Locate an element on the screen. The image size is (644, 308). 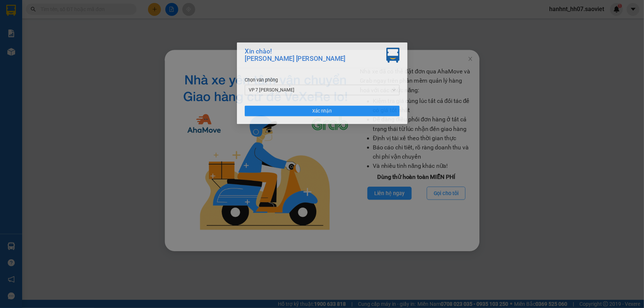
div: Chọn văn phòng is located at coordinates (322, 79).